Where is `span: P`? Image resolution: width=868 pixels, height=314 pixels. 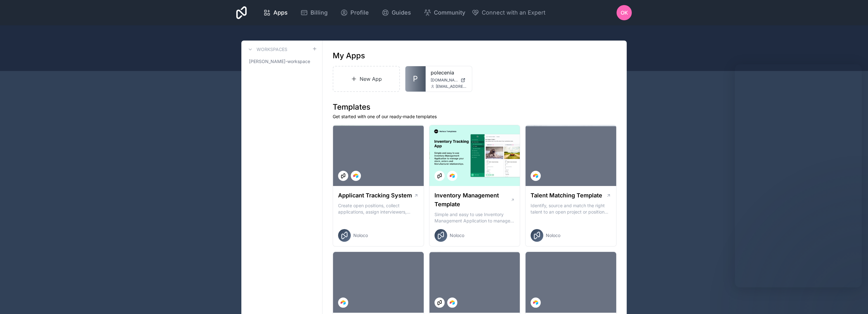 span: P is located at coordinates (415, 79).